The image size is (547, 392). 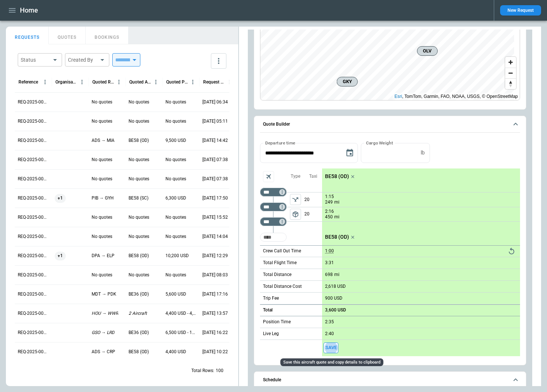 What do you see at coordinates (510, 73) in the screenshot?
I see `button: Zoom out` at bounding box center [510, 73].